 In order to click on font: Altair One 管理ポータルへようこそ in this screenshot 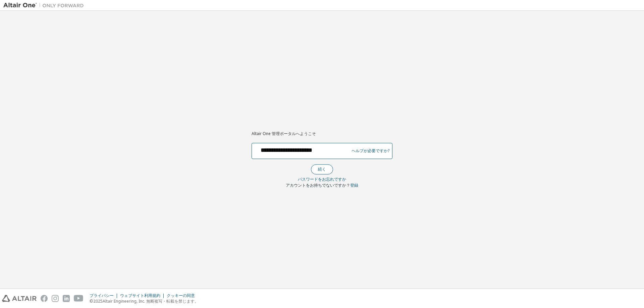, I will do `click(284, 134)`.